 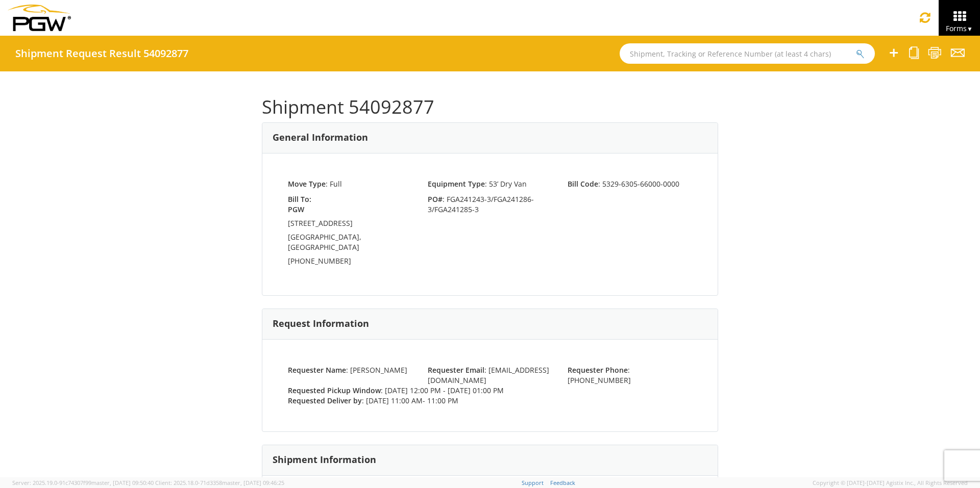 What do you see at coordinates (320, 138) in the screenshot?
I see `h3: General Information` at bounding box center [320, 138].